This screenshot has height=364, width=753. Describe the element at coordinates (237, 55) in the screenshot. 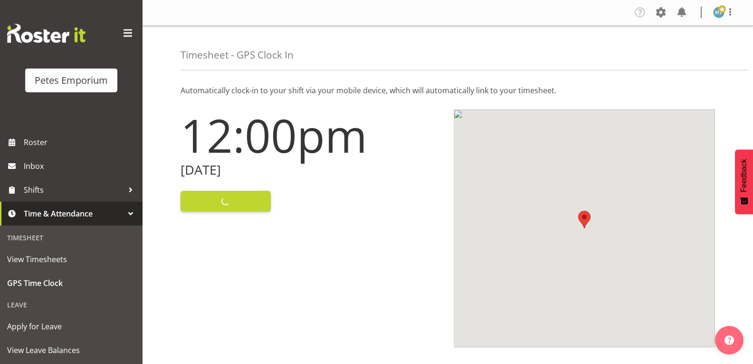

I see `h4: Timesheet - GPS Clock In` at that location.